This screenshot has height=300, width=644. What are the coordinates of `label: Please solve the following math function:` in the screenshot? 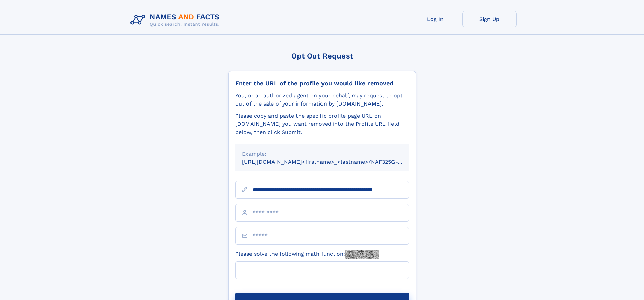 It's located at (307, 254).